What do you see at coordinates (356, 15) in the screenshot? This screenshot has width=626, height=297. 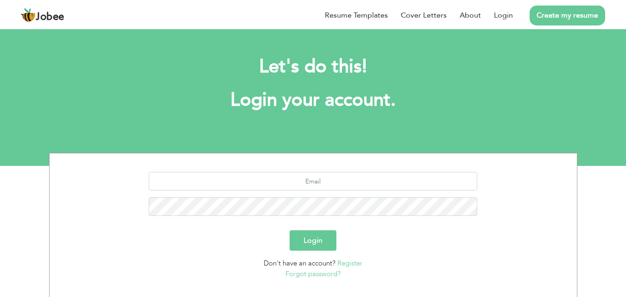 I see `a: Resume Templates` at bounding box center [356, 15].